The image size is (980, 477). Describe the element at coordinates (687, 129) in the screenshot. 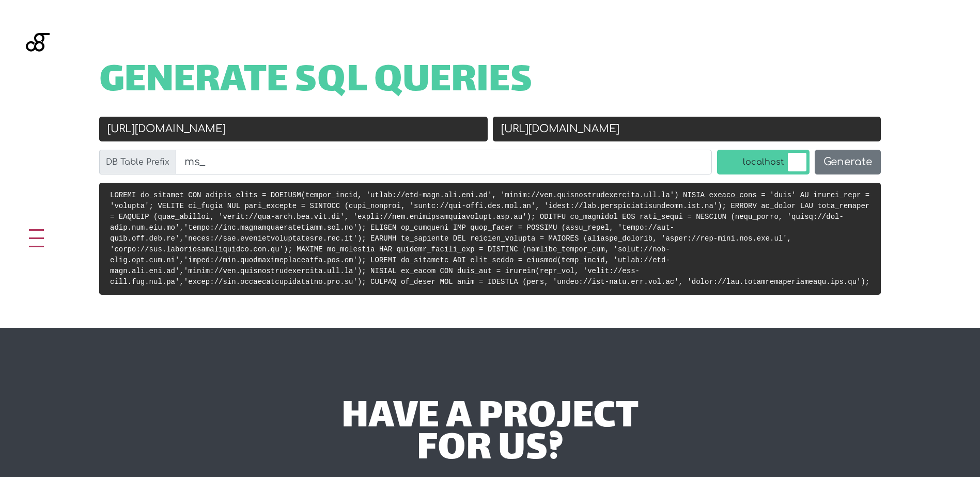

I see `input: New URL` at that location.